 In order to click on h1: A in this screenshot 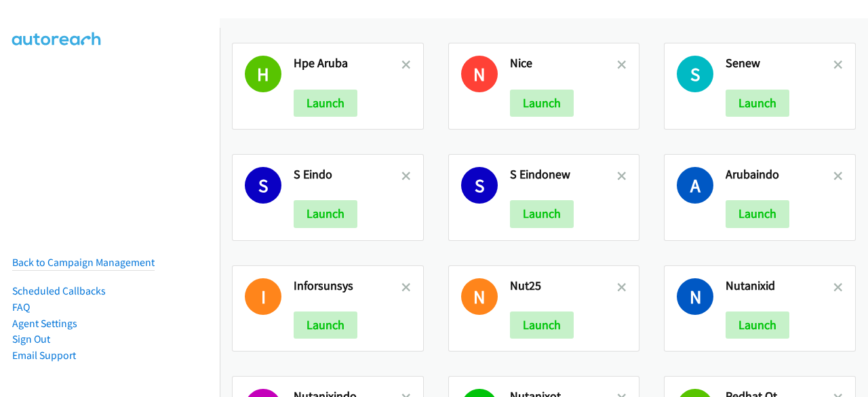, I will do `click(695, 185)`.